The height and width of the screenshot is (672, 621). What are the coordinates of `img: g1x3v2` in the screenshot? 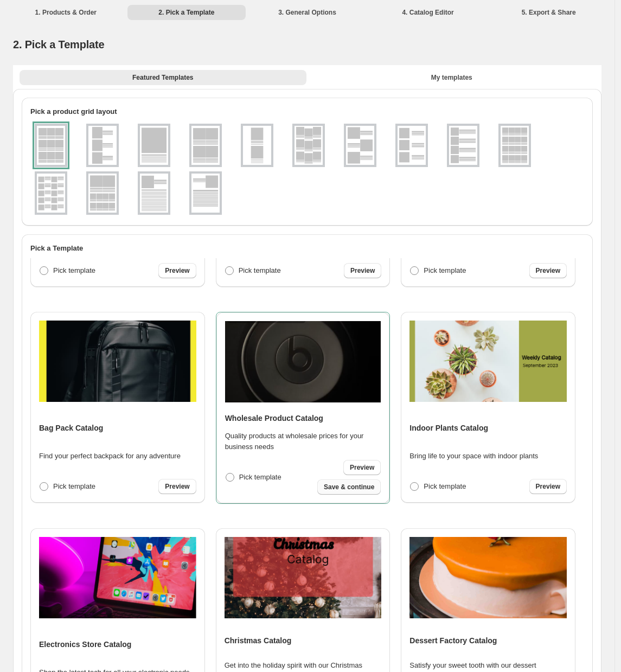 It's located at (360, 146).